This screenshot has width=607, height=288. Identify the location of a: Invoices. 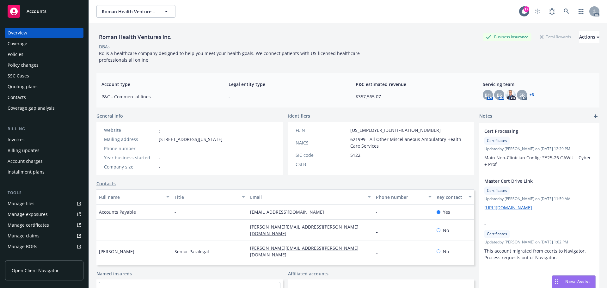
(44, 140).